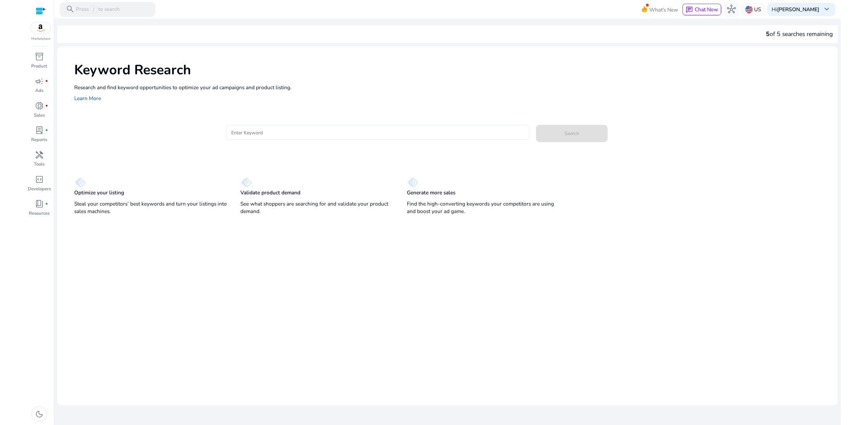 The image size is (868, 425). Describe the element at coordinates (39, 211) in the screenshot. I see `a: book_4fiber_manual_recordResources` at that location.